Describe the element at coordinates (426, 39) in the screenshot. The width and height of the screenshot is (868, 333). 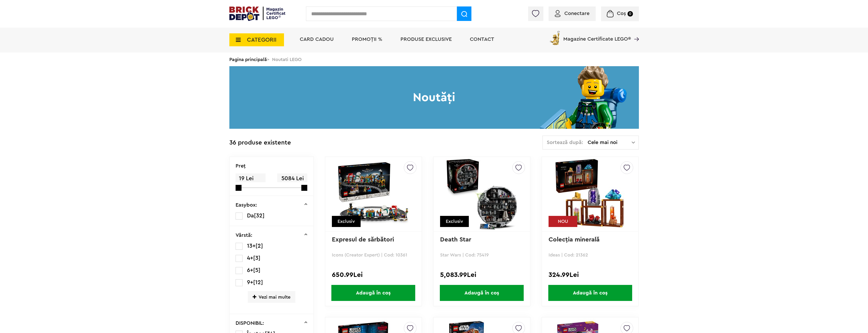
I see `a: Produse exclusive` at that location.